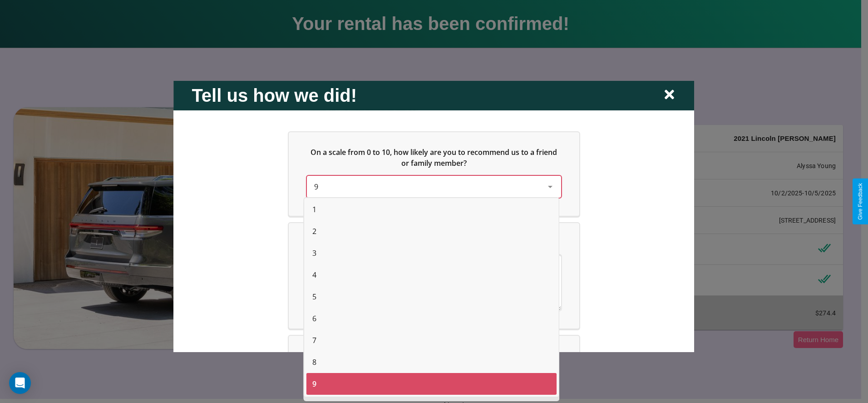 Image resolution: width=868 pixels, height=403 pixels. Describe the element at coordinates (314, 210) in the screenshot. I see `span: 1` at that location.